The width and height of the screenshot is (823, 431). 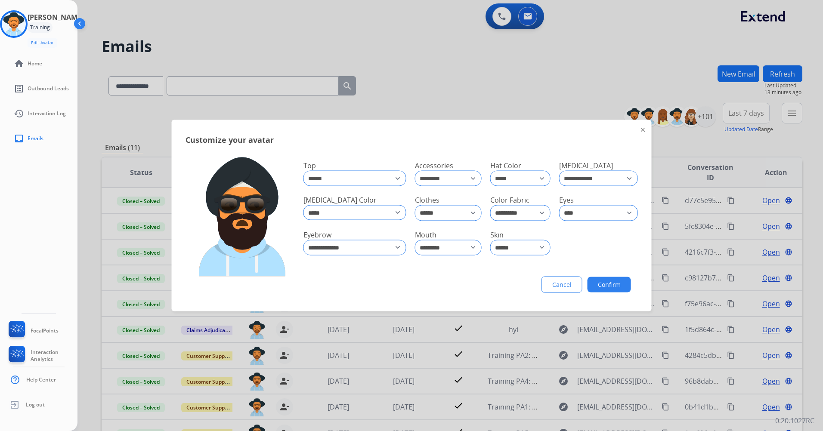 What do you see at coordinates (35, 405) in the screenshot?
I see `span: Log out` at bounding box center [35, 405].